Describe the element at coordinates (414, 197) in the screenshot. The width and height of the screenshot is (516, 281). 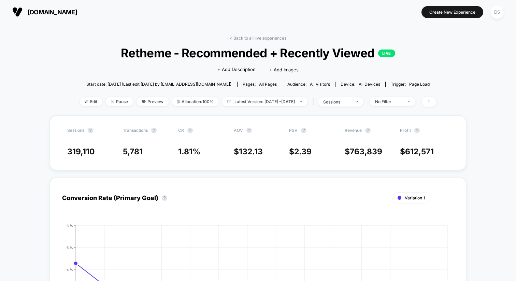
I see `span: Variation 1` at that location.